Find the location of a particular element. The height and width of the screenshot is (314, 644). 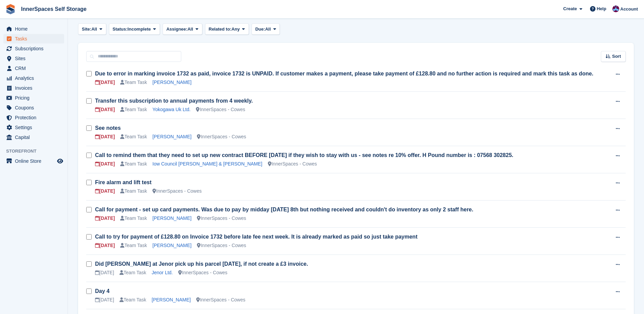

a: Day 4 is located at coordinates (102, 291).